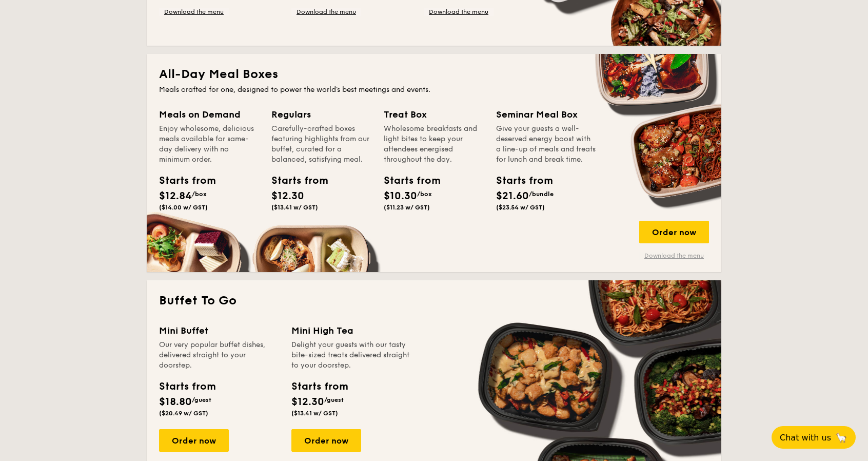 The height and width of the screenshot is (461, 868). Describe the element at coordinates (176, 196) in the screenshot. I see `span: $12.84` at that location.